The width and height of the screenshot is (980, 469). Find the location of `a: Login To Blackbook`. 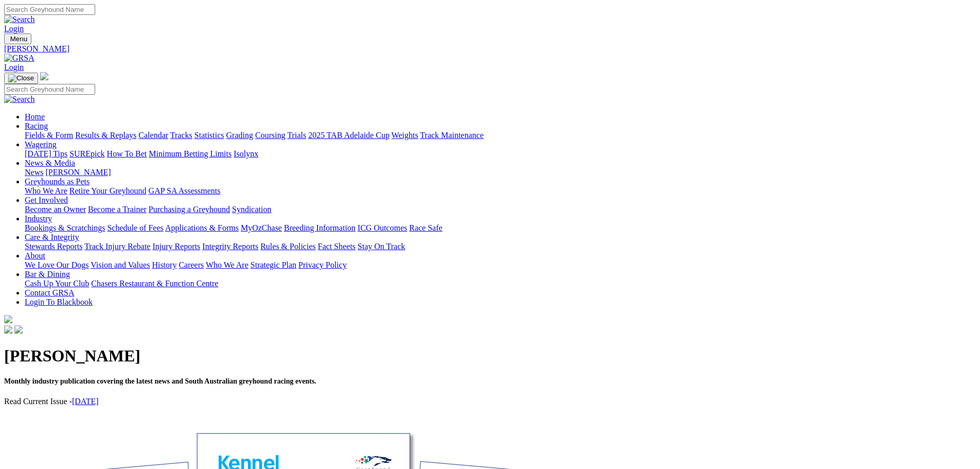

a: Login To Blackbook is located at coordinates (59, 301).